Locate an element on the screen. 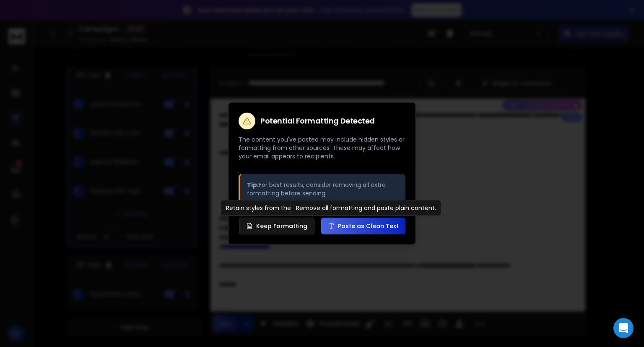  strong: Tip: is located at coordinates (253, 185).